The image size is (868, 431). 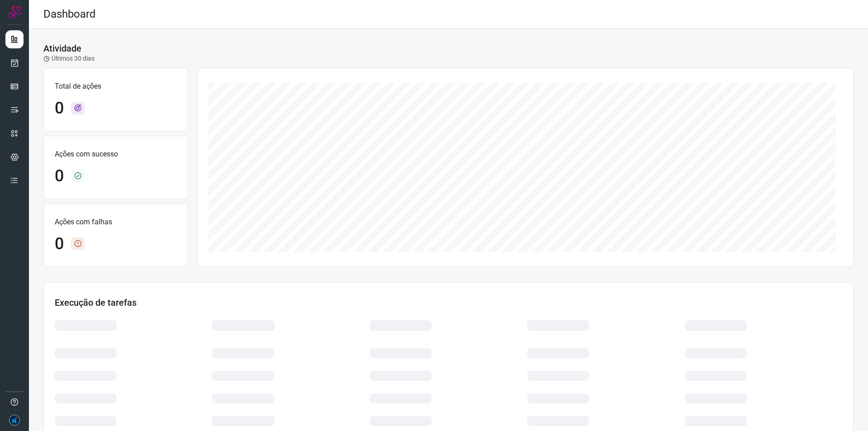 I want to click on h2: Dashboard, so click(x=70, y=14).